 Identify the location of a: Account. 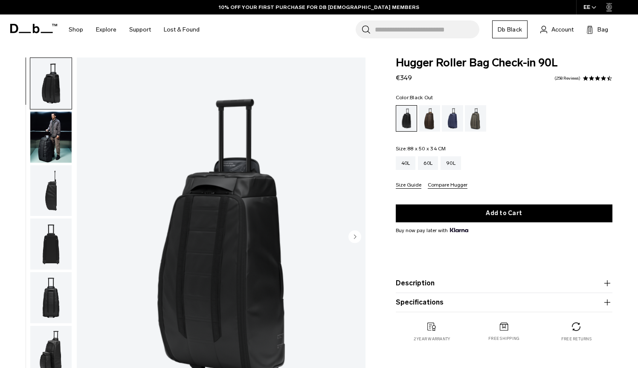
(557, 29).